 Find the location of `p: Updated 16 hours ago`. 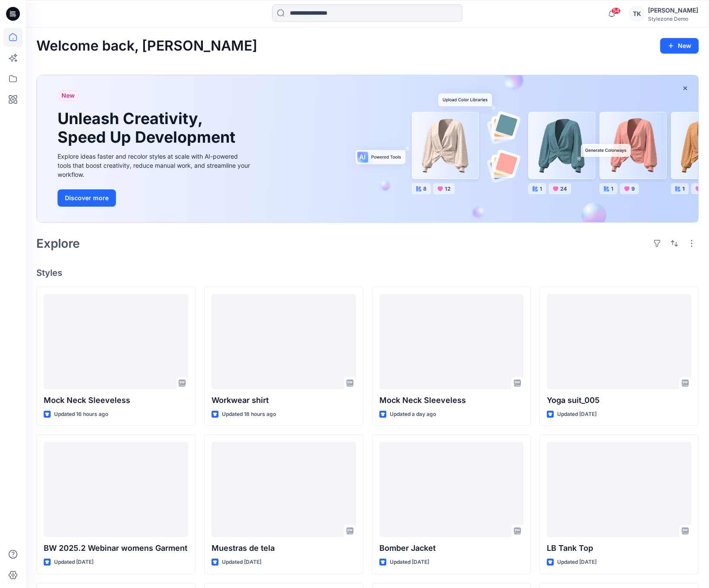

p: Updated 16 hours ago is located at coordinates (81, 414).